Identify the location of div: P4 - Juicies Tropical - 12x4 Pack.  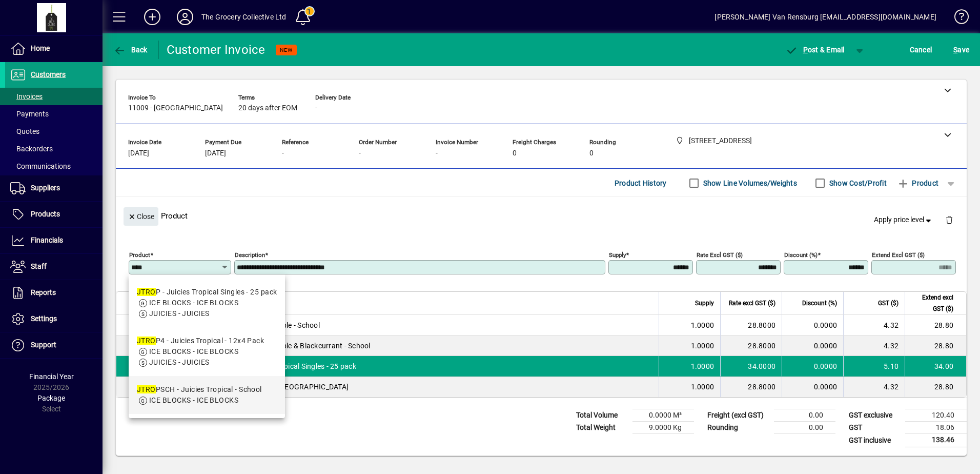
(200, 341).